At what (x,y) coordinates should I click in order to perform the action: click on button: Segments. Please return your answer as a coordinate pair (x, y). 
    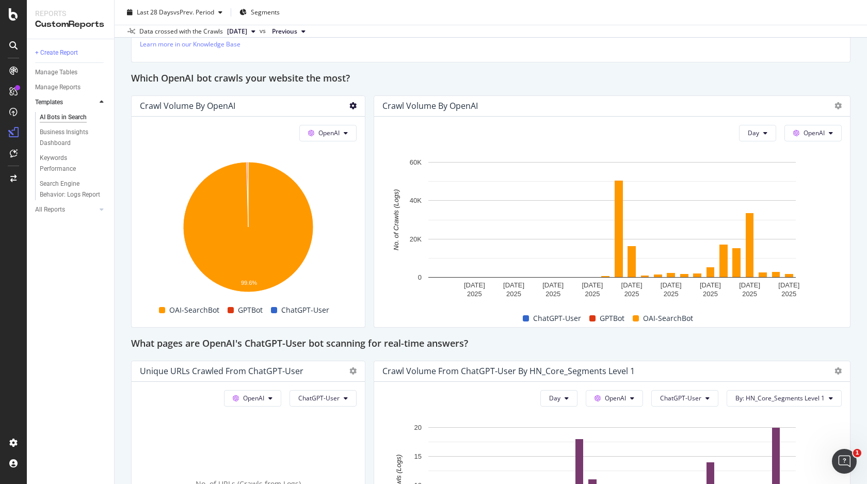
    Looking at the image, I should click on (260, 12).